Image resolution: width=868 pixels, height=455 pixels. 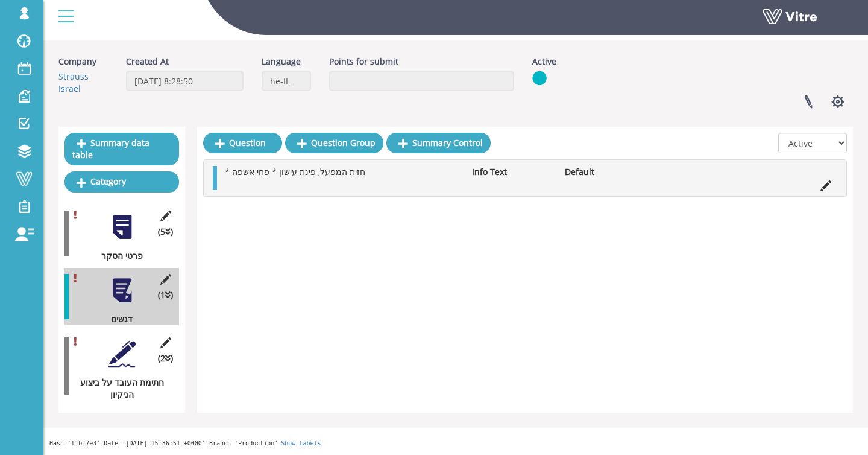 I want to click on img: yes, so click(x=539, y=78).